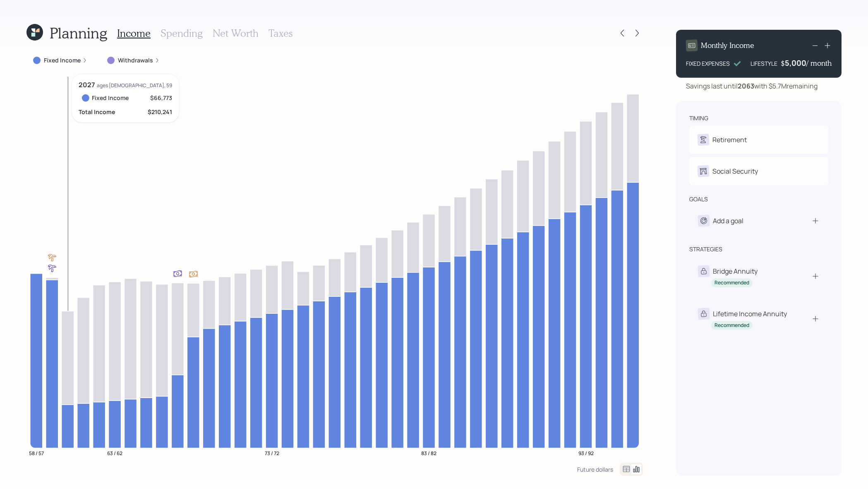 This screenshot has width=868, height=489. I want to click on div: strategies, so click(706, 249).